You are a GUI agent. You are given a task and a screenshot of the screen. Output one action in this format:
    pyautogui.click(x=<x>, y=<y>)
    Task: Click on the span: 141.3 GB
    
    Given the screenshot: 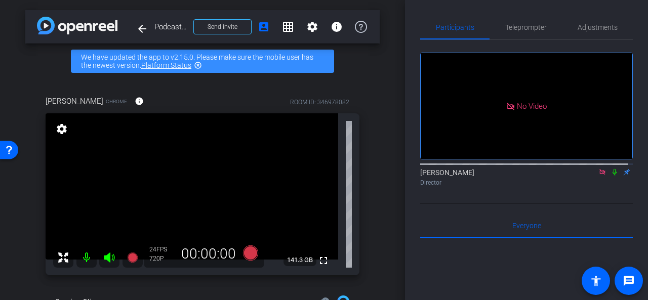 What is the action you would take?
    pyautogui.click(x=300, y=260)
    